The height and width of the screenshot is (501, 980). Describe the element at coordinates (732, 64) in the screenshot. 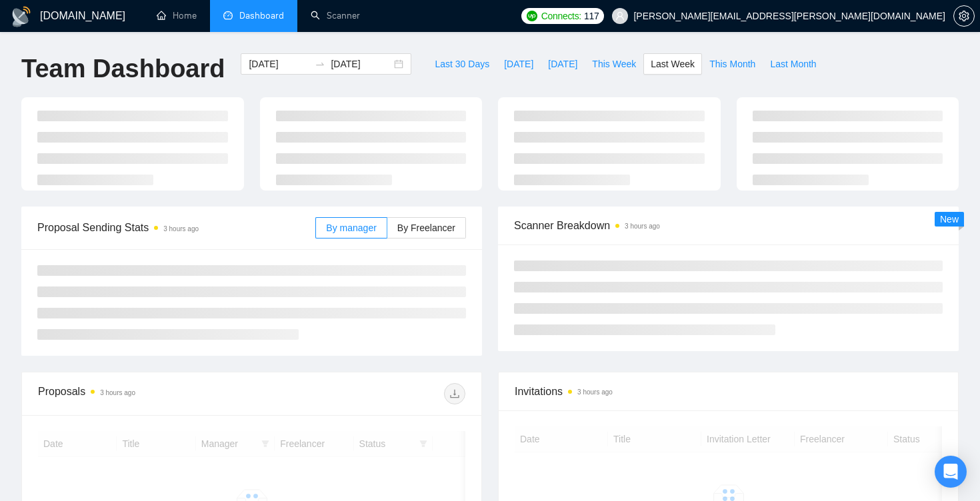

I see `span: This Month` at that location.